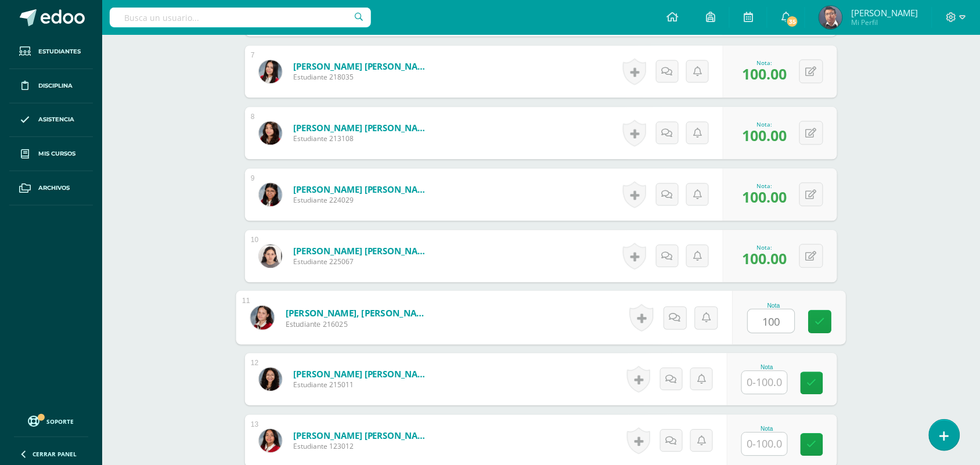 This screenshot has height=465, width=980. What do you see at coordinates (793, 22) in the screenshot?
I see `span: 35` at bounding box center [793, 22].